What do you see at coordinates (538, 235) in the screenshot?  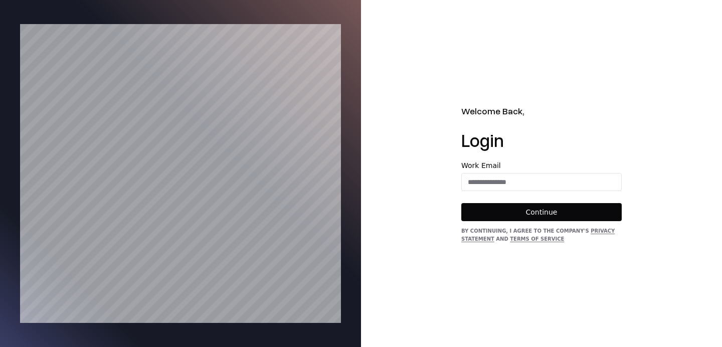 I see `a: Privacy Statement` at bounding box center [538, 235].